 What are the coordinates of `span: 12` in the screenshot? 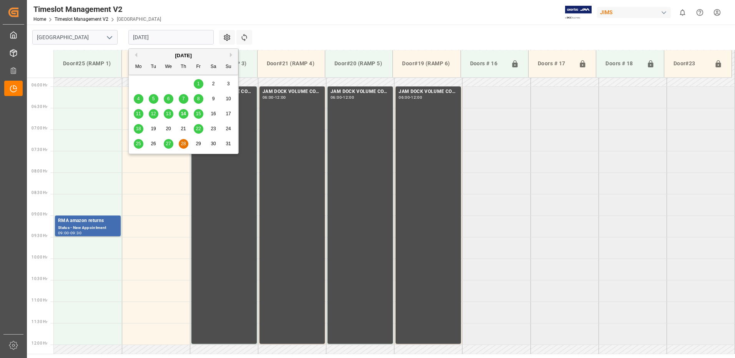 It's located at (153, 114).